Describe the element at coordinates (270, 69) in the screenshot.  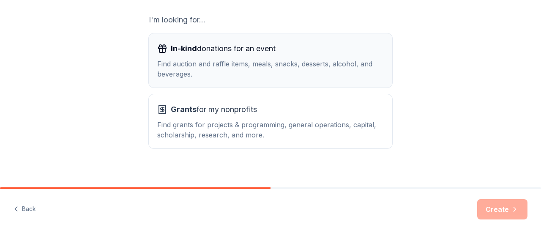
I see `div: Find auction and raffle items, meals, snacks, desserts, alcohol, and beverages.` at that location.